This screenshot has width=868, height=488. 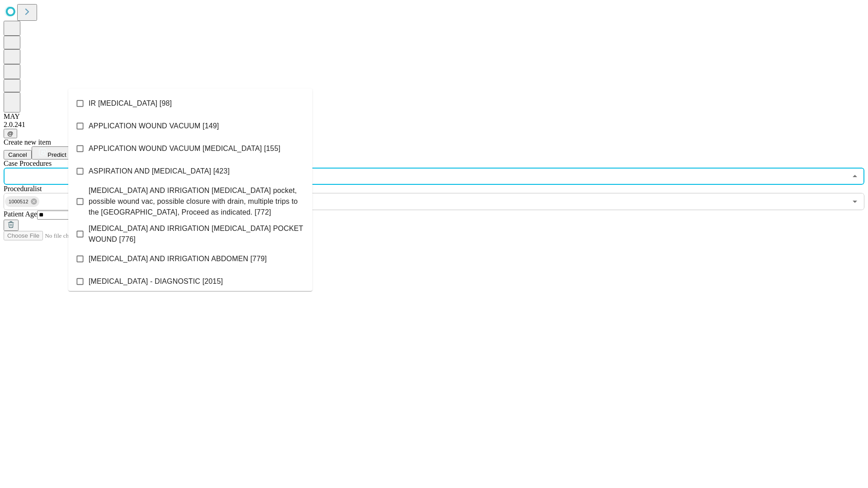 I want to click on span: Predict, so click(x=56, y=155).